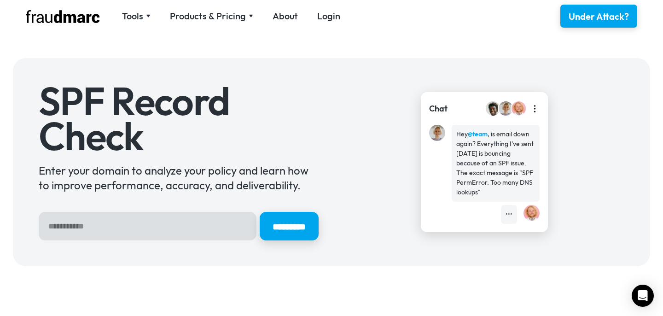 This screenshot has height=316, width=663. What do you see at coordinates (599, 16) in the screenshot?
I see `a: Under Attack?` at bounding box center [599, 16].